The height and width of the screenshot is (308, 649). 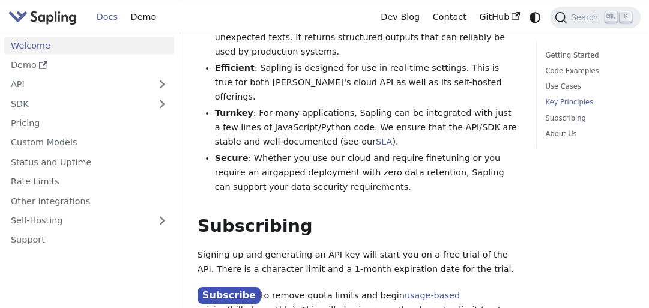 I want to click on strong: Secure, so click(x=232, y=158).